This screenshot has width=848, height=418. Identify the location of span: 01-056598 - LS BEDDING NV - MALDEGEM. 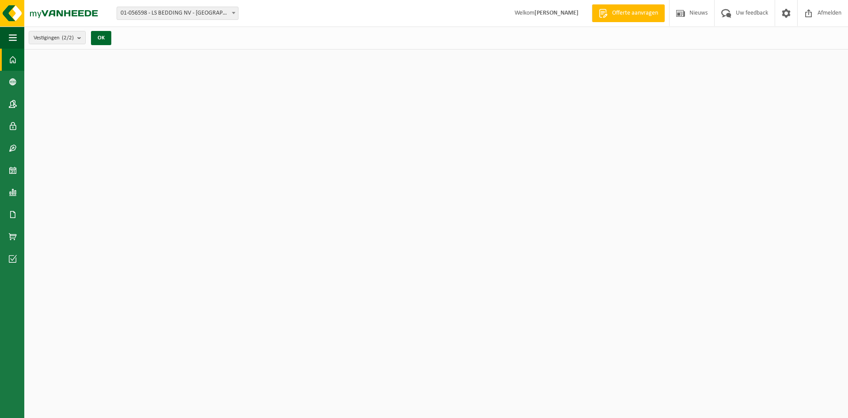
(178, 13).